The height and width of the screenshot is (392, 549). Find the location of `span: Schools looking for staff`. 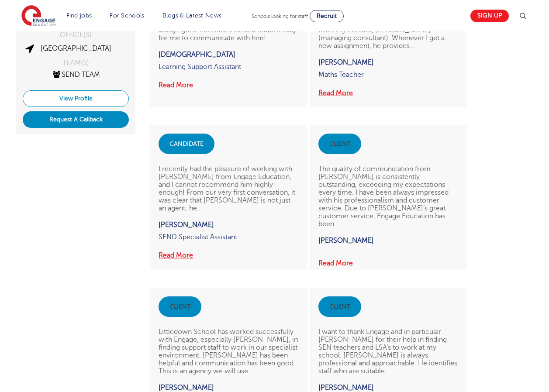

span: Schools looking for staff is located at coordinates (280, 16).